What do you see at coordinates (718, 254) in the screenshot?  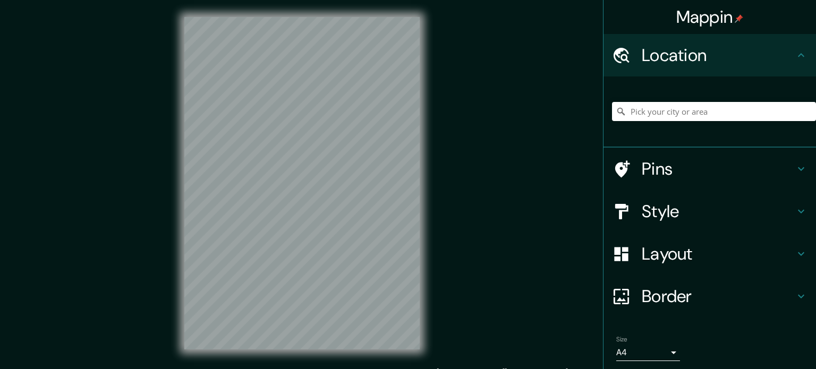 I see `h4: Layout` at bounding box center [718, 254].